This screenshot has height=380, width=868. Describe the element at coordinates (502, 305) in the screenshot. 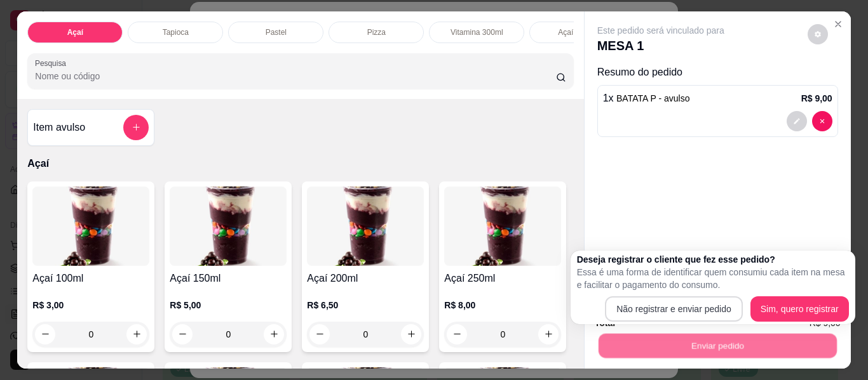

I see `p: R$ 8,00` at that location.